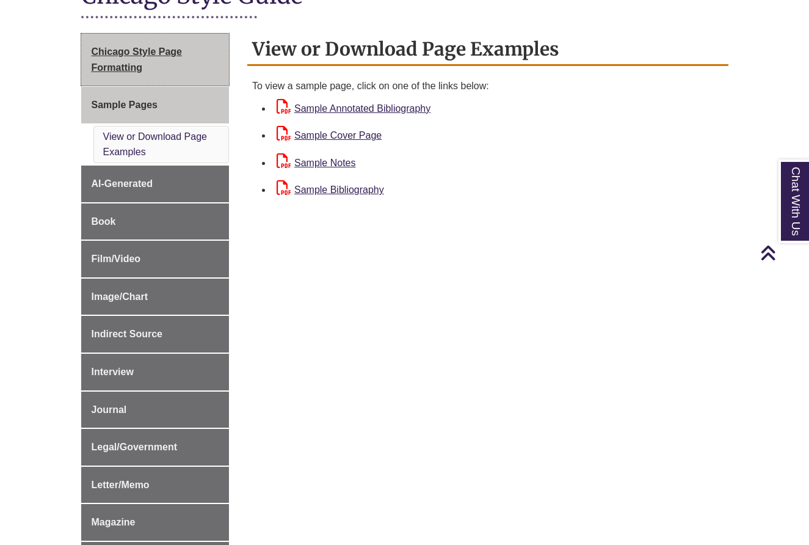 Image resolution: width=809 pixels, height=545 pixels. I want to click on a: Sample Cover Page, so click(329, 135).